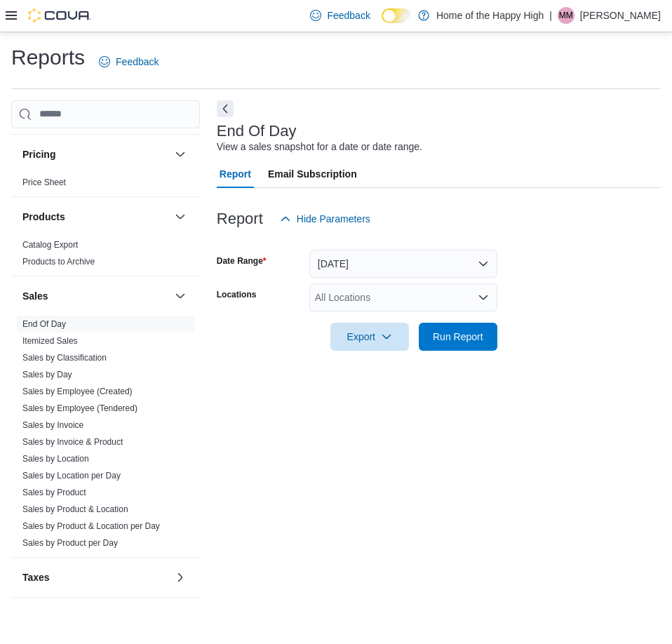  I want to click on h3: Products, so click(44, 217).